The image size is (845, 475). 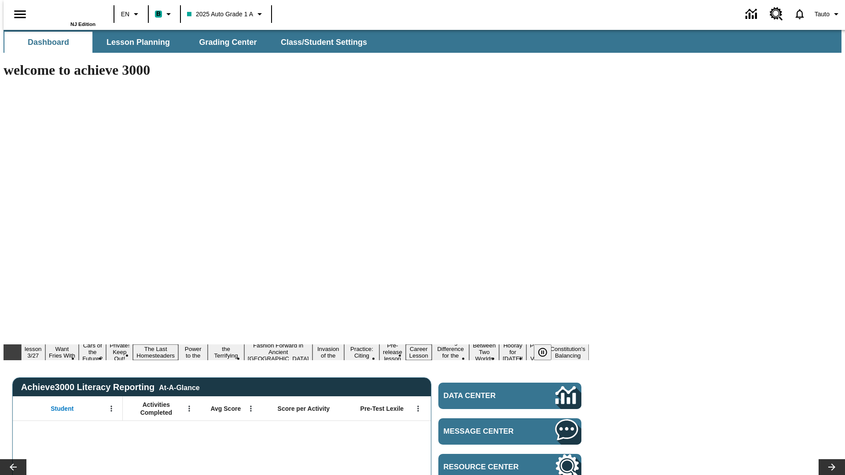 I want to click on span: Achieve3000 Literacy Reporting, so click(x=110, y=387).